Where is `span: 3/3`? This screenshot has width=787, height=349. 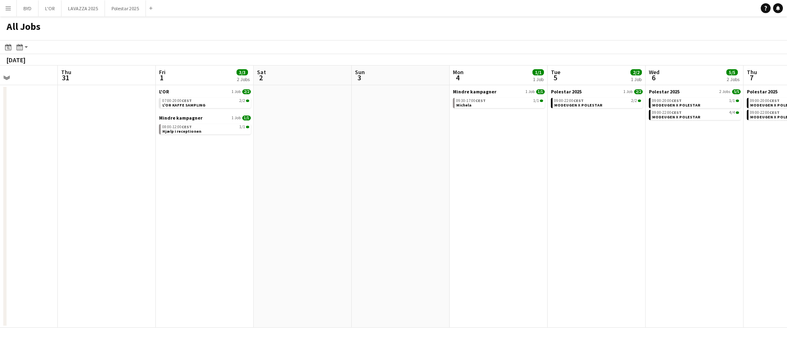 span: 3/3 is located at coordinates (242, 72).